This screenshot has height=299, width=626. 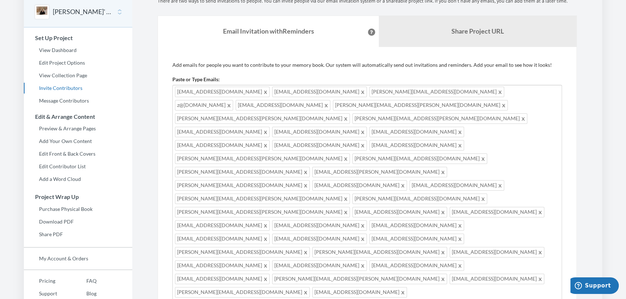 What do you see at coordinates (78, 167) in the screenshot?
I see `a: Edit Contributor List` at bounding box center [78, 167].